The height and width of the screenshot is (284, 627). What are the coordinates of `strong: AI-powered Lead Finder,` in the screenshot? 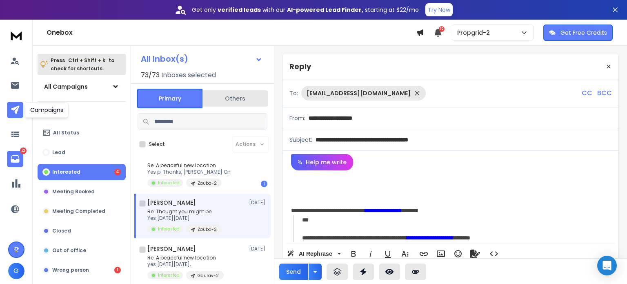 It's located at (325, 10).